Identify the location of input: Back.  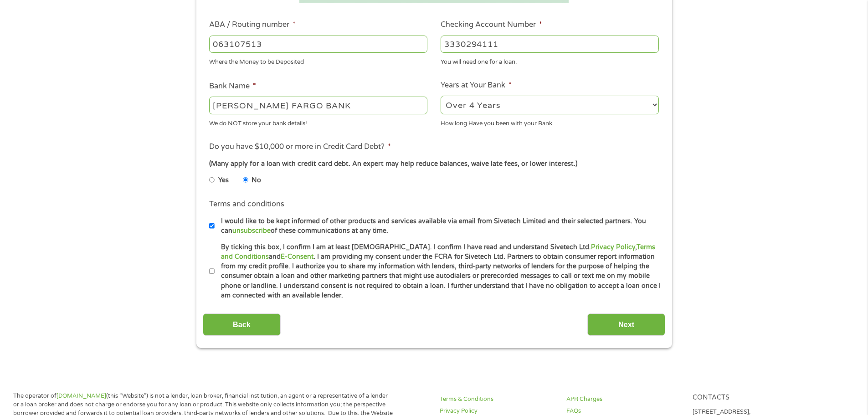
(241, 325).